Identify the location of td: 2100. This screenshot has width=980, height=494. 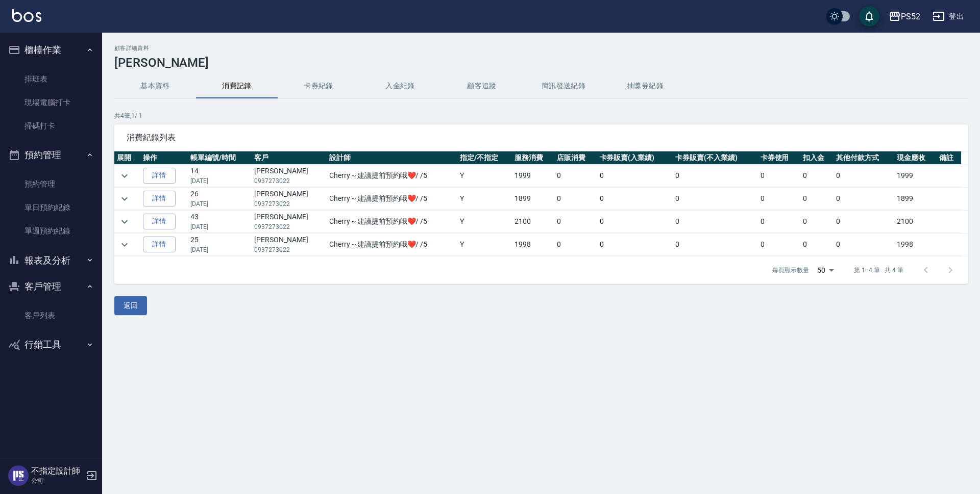
(915, 222).